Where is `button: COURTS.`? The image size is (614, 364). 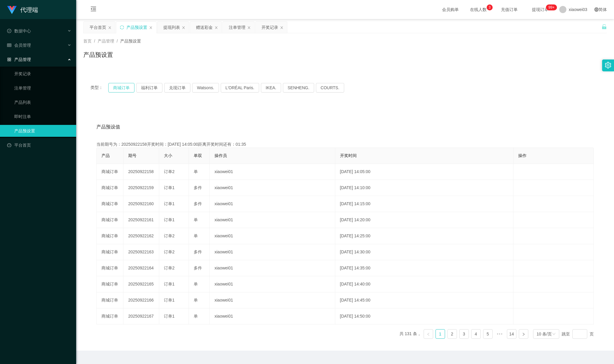 button: COURTS. is located at coordinates (330, 87).